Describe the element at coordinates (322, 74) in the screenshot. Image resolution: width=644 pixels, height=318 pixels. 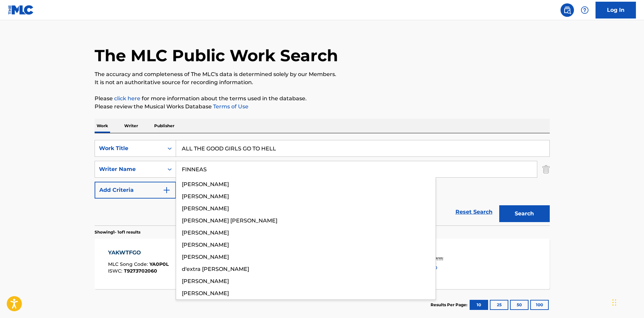
I see `p: The accuracy and completeness of The MLC's data is determined solely by our Members.` at that location.